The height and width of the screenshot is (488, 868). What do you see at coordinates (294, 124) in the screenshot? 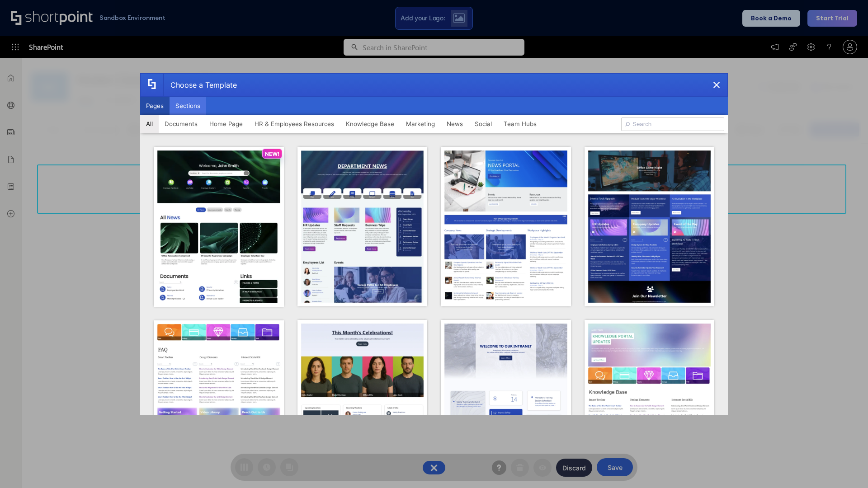
I see `button: HR & Employees Resources` at bounding box center [294, 124].